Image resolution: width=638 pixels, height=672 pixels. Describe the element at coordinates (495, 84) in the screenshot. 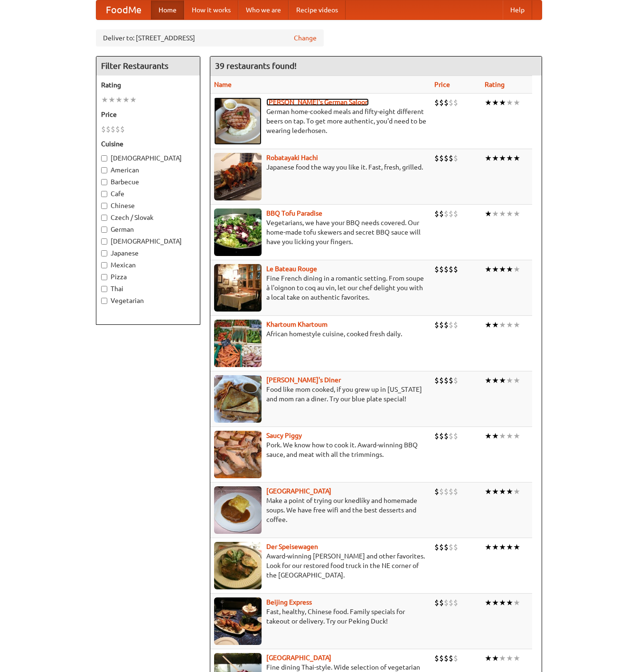

I see `a: Rating` at that location.